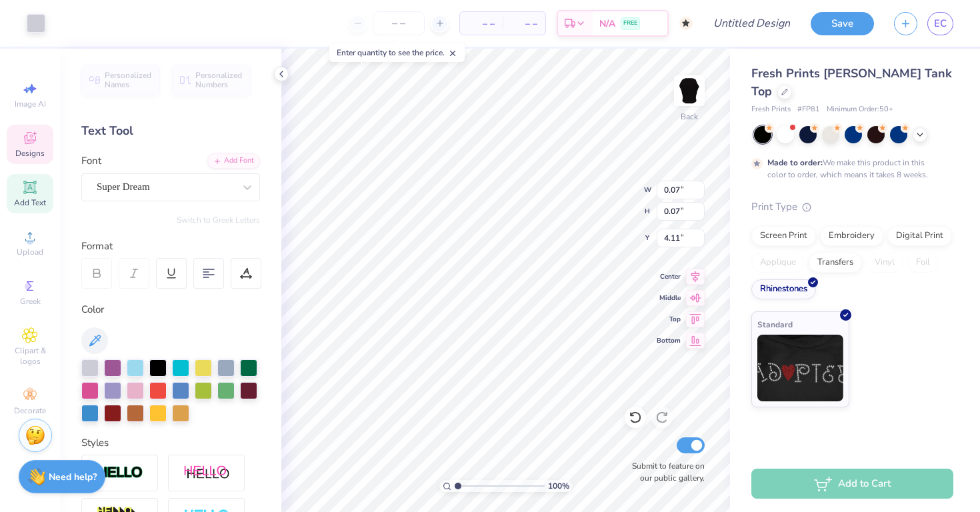 The image size is (980, 512). Describe the element at coordinates (668, 319) in the screenshot. I see `span: Top` at that location.